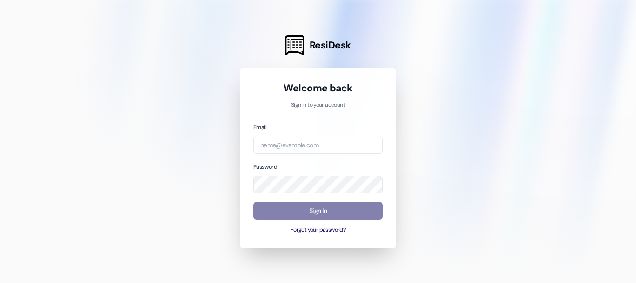  What do you see at coordinates (265, 167) in the screenshot?
I see `label: Password` at bounding box center [265, 167].